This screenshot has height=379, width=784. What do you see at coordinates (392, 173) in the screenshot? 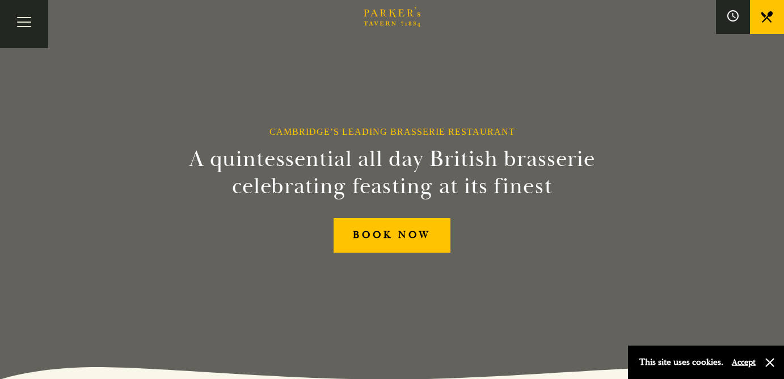
I see `h2: A quintessential all day British brasserie celebrating feasting at its finest` at bounding box center [392, 173].